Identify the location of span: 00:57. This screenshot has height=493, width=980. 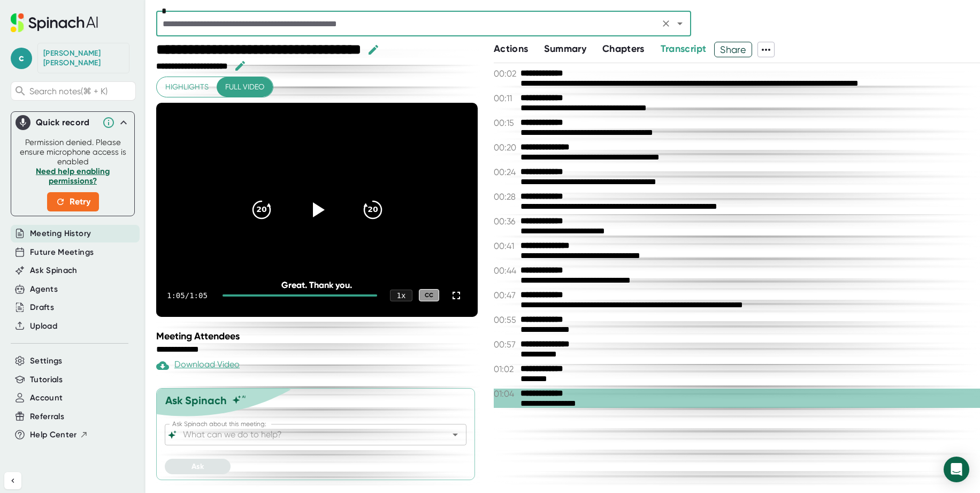
(506, 344).